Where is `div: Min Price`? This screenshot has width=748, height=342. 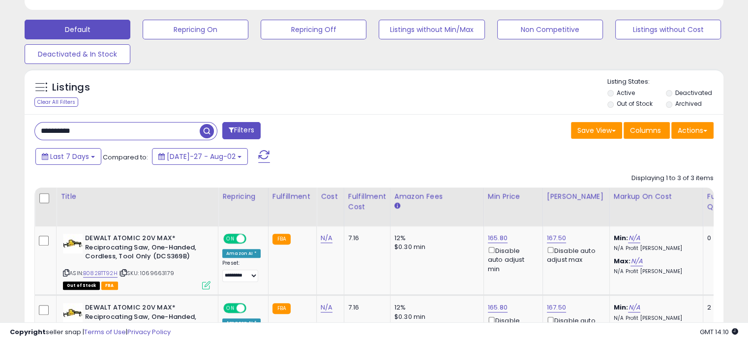
div: Min Price is located at coordinates (513, 196).